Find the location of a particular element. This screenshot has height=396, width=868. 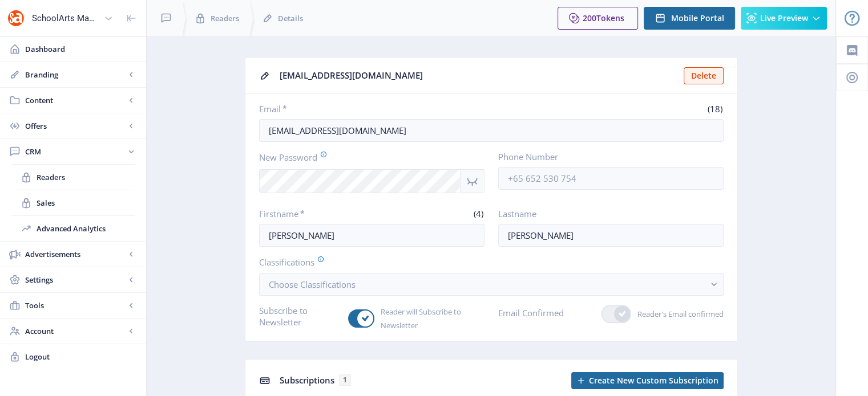

a: Advanced Analytics is located at coordinates (73, 228).